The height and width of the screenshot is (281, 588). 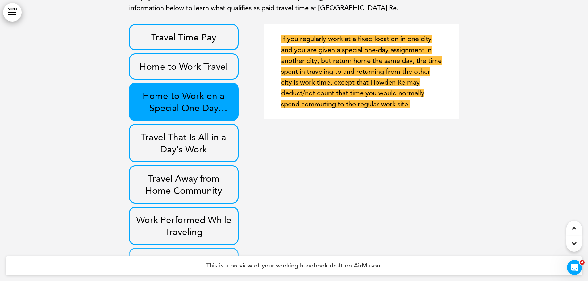 I want to click on span: If you regularly work at a fixed location in one city and you are given a special one-day assignm..., so click(x=362, y=71).